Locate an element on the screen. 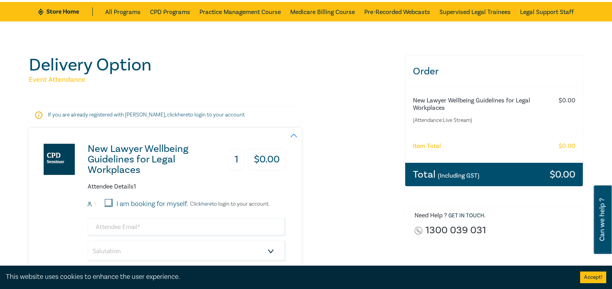 The width and height of the screenshot is (612, 289). h6: Need Help ? . is located at coordinates (496, 216).